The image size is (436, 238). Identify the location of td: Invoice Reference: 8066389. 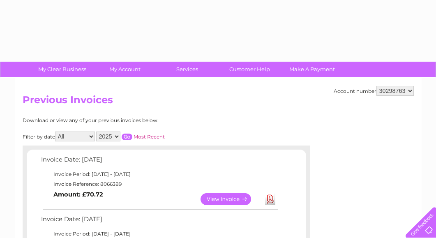
(159, 184).